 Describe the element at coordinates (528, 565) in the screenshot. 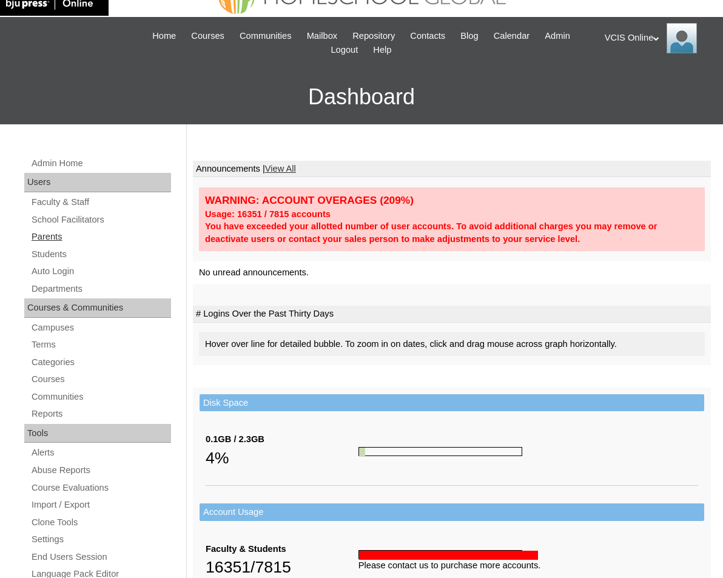

I see `div: Please contact us to purchase more accounts.` at that location.